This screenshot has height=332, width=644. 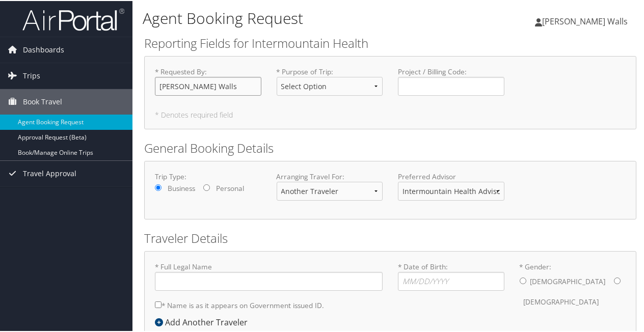 I want to click on img: airportal-logo.png, so click(x=73, y=19).